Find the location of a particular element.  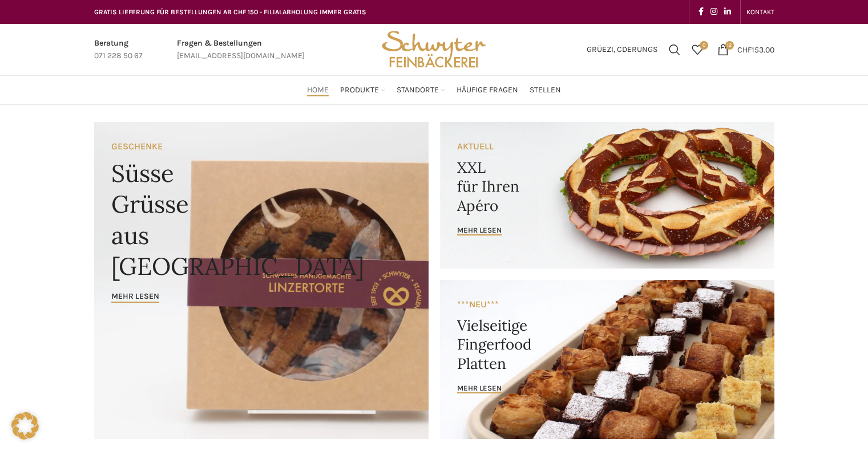

span: 0 is located at coordinates (703, 45).